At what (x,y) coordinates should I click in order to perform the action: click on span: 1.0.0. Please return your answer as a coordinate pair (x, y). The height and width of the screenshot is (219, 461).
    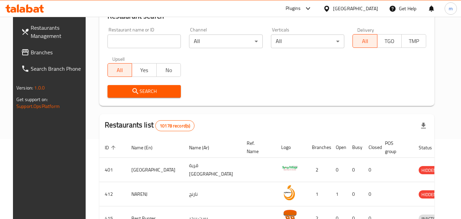
    Looking at the image, I should click on (39, 88).